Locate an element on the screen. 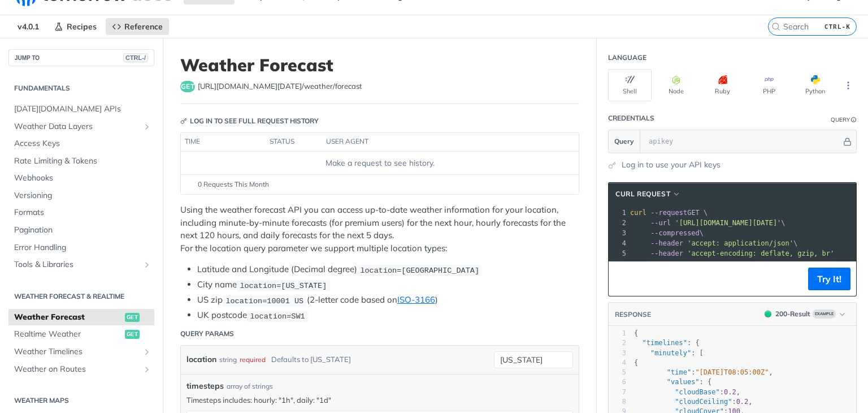  span: Realtime Weather is located at coordinates (68, 334).